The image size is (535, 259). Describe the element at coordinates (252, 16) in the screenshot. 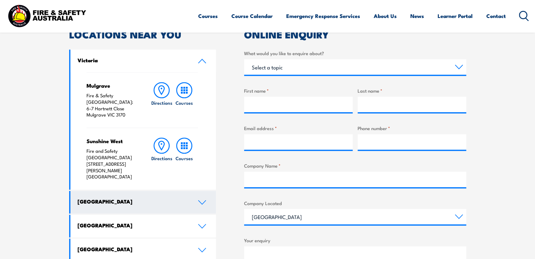

I see `a: Course Calendar` at that location.